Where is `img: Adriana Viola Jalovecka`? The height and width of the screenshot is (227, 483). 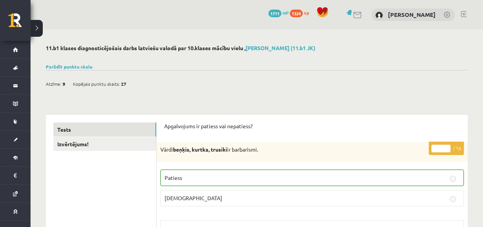 img: Adriana Viola Jalovecka is located at coordinates (379, 15).